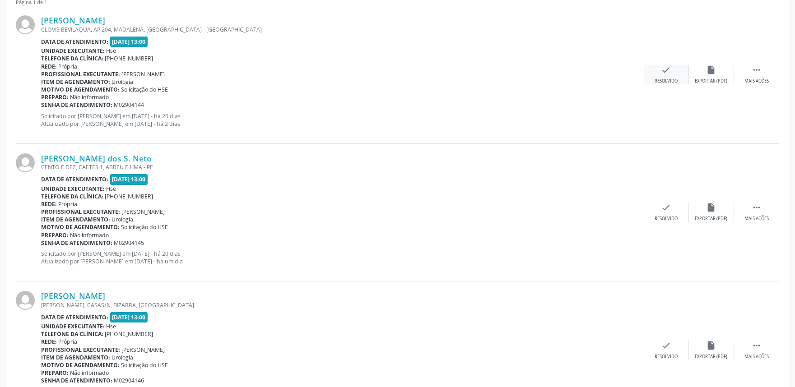 This screenshot has height=387, width=795. Describe the element at coordinates (129, 243) in the screenshot. I see `span: M02904145` at that location.